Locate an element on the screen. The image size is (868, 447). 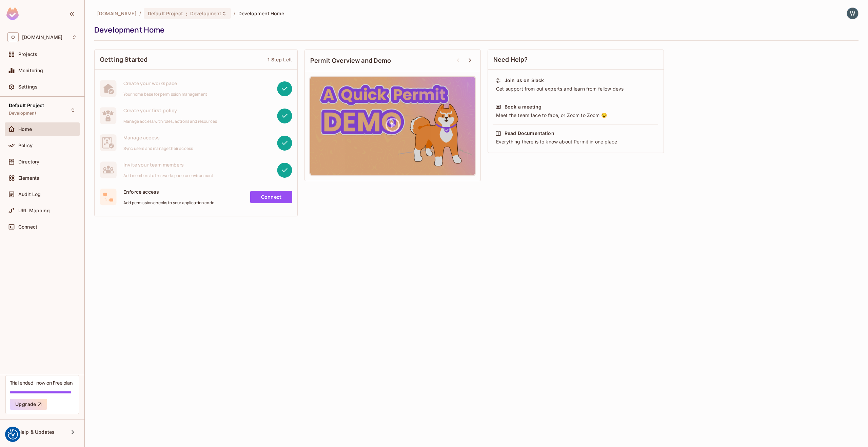
span: Your home base for permission management is located at coordinates (165, 95).